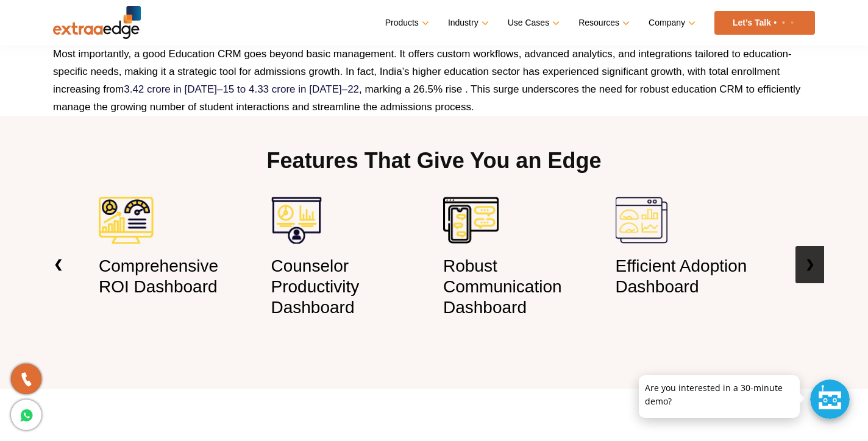  What do you see at coordinates (602, 22) in the screenshot?
I see `a: Resources` at bounding box center [602, 22].